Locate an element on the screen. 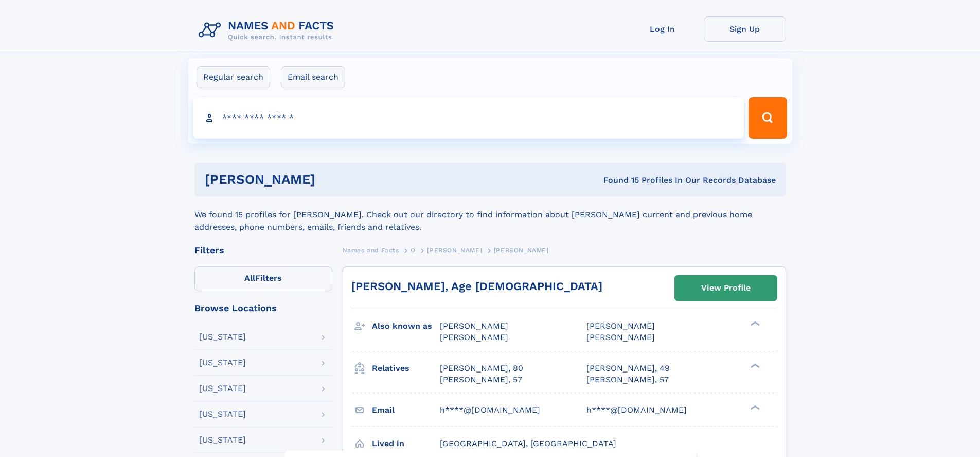 The width and height of the screenshot is (980, 457). a: View Profile is located at coordinates (726, 288).